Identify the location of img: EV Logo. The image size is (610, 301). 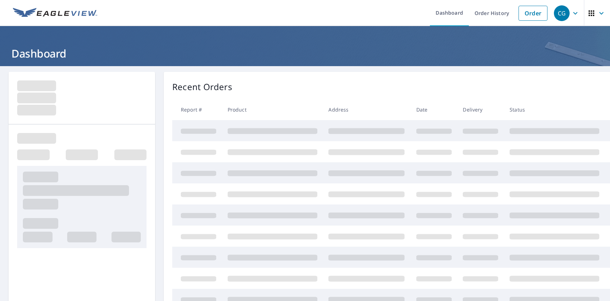
(55, 13).